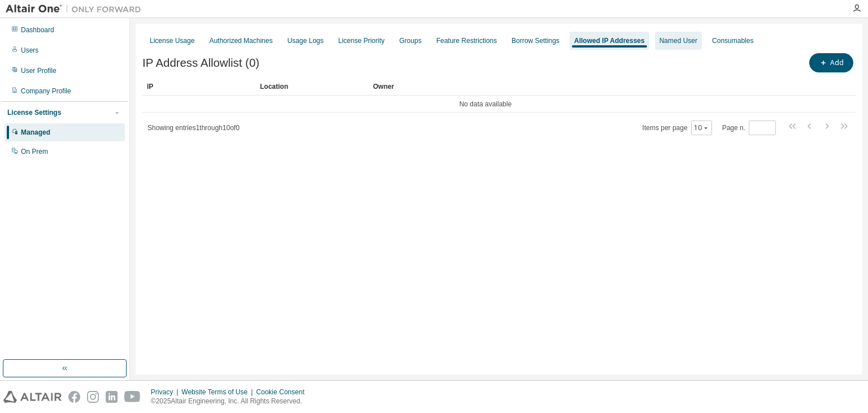 Image resolution: width=868 pixels, height=413 pixels. What do you see at coordinates (411, 41) in the screenshot?
I see `div: Groups` at bounding box center [411, 41].